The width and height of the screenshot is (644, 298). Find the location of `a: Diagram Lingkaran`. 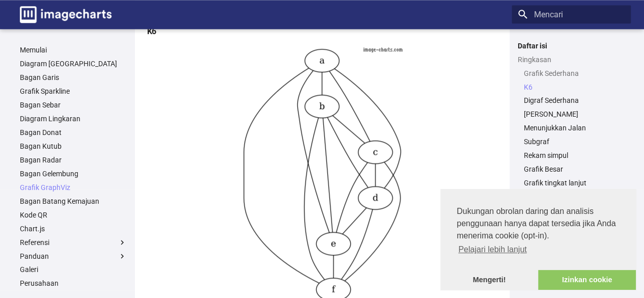

a: Diagram Lingkaran is located at coordinates (74, 119).